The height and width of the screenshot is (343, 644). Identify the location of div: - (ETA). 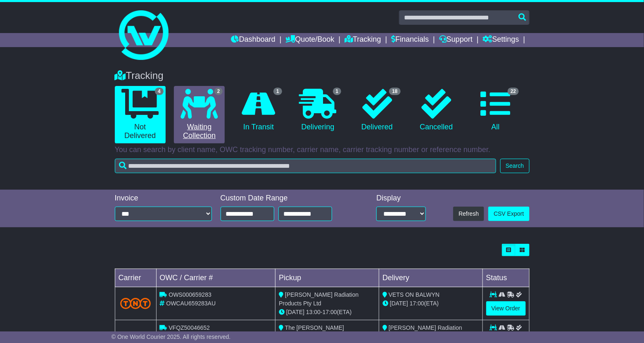
(327, 312).